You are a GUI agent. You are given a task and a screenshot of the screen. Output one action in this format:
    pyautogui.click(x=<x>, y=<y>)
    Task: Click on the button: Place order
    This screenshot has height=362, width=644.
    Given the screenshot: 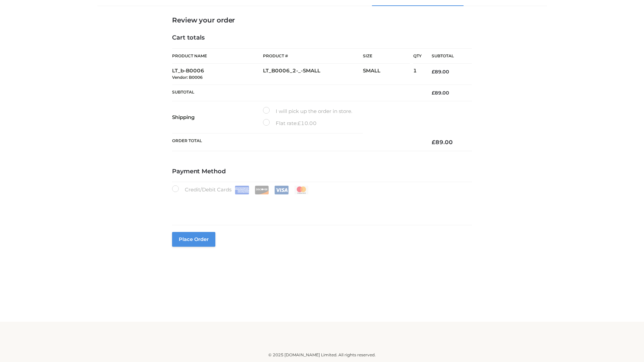 What is the action you would take?
    pyautogui.click(x=194, y=240)
    